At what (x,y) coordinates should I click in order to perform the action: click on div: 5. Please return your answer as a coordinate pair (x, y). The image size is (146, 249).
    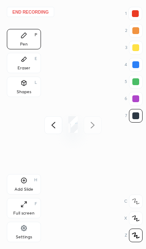
    Looking at the image, I should click on (133, 82).